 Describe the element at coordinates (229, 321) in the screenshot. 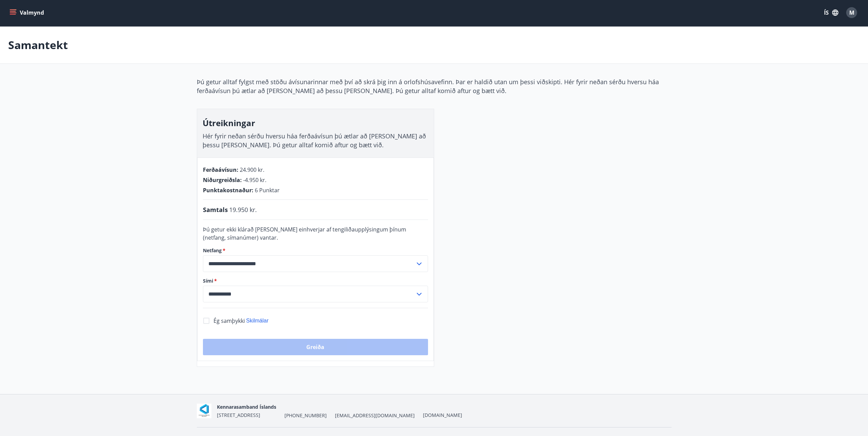

I see `span: Ég samþykki` at that location.